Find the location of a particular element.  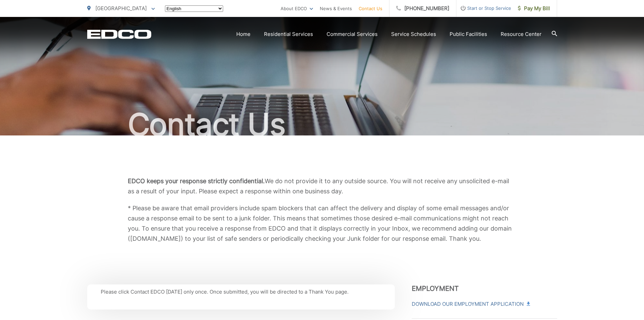

a: Resource Center is located at coordinates (521, 34).